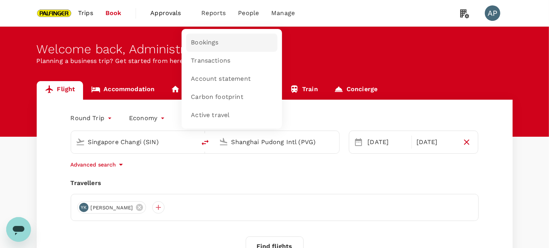 Image resolution: width=549 pixels, height=248 pixels. Describe the element at coordinates (232, 61) in the screenshot. I see `a: Transactions` at that location.